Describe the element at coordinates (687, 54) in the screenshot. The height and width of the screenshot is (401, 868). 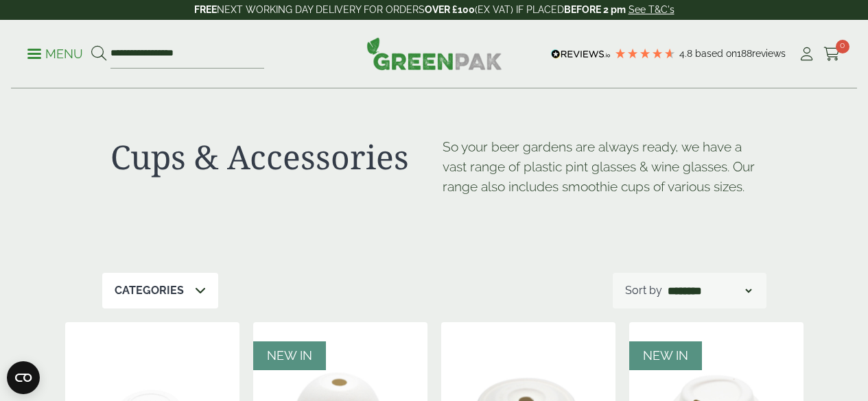
I see `span: 4.8` at that location.